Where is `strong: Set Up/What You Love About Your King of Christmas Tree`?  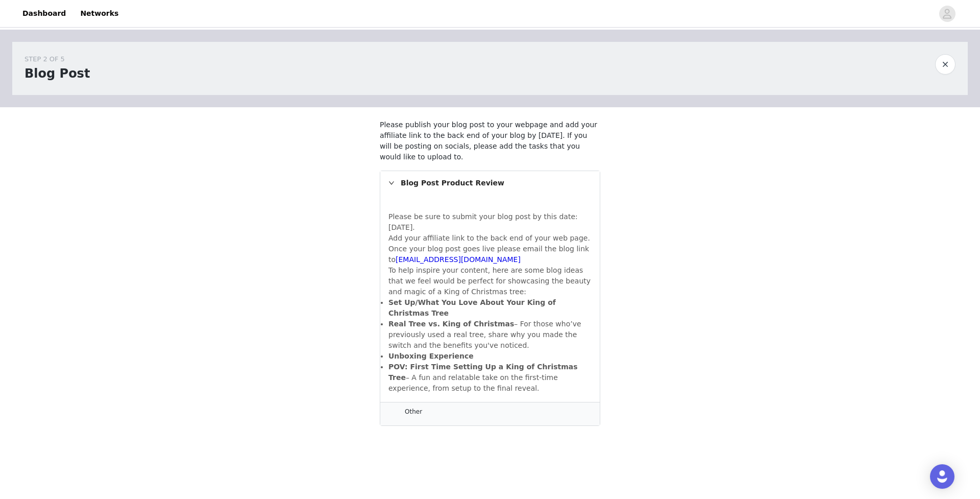 strong: Set Up/What You Love About Your King of Christmas Tree is located at coordinates (472, 308).